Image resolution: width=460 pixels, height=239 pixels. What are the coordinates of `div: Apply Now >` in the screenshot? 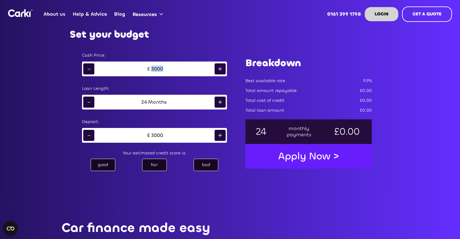 It's located at (308, 157).